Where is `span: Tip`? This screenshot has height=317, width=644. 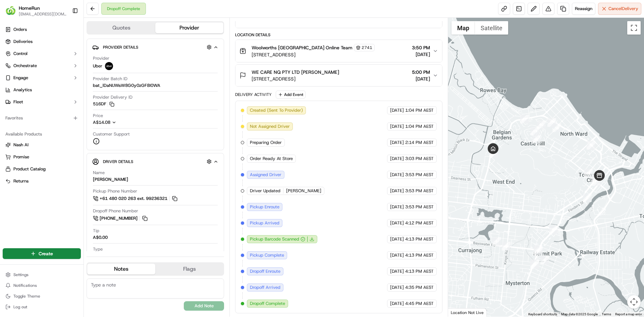
span: Tip is located at coordinates (96, 231).